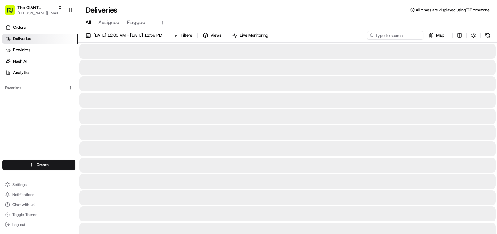 The width and height of the screenshot is (497, 234). I want to click on a: Nash AI, so click(40, 61).